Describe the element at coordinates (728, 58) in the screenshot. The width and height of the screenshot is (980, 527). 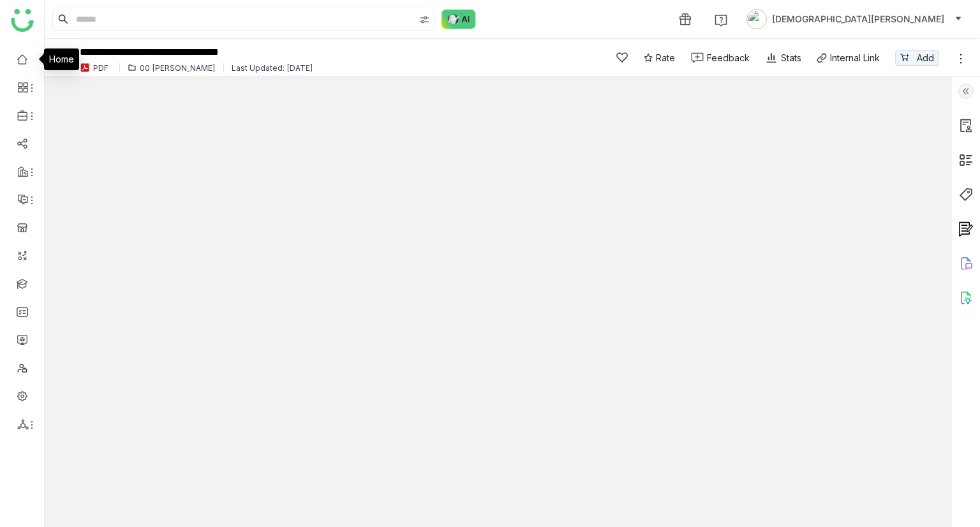
I see `div: Feedback` at that location.